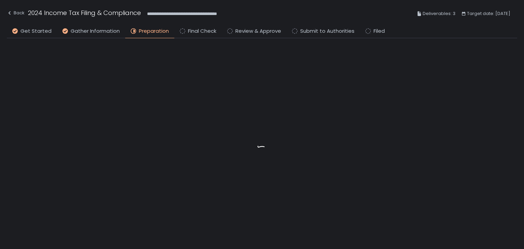 The height and width of the screenshot is (249, 524). What do you see at coordinates (154, 31) in the screenshot?
I see `span: Preparation` at bounding box center [154, 31].